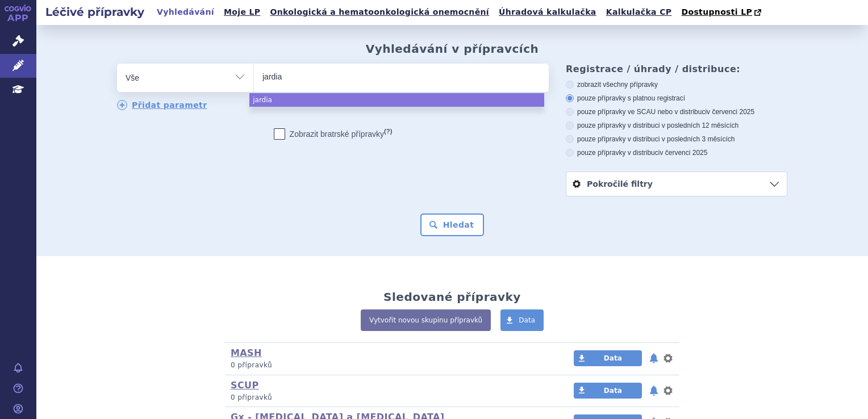 This screenshot has width=868, height=419. I want to click on label: pouze přípravky v distribuci v posledních 3 měsících, so click(677, 139).